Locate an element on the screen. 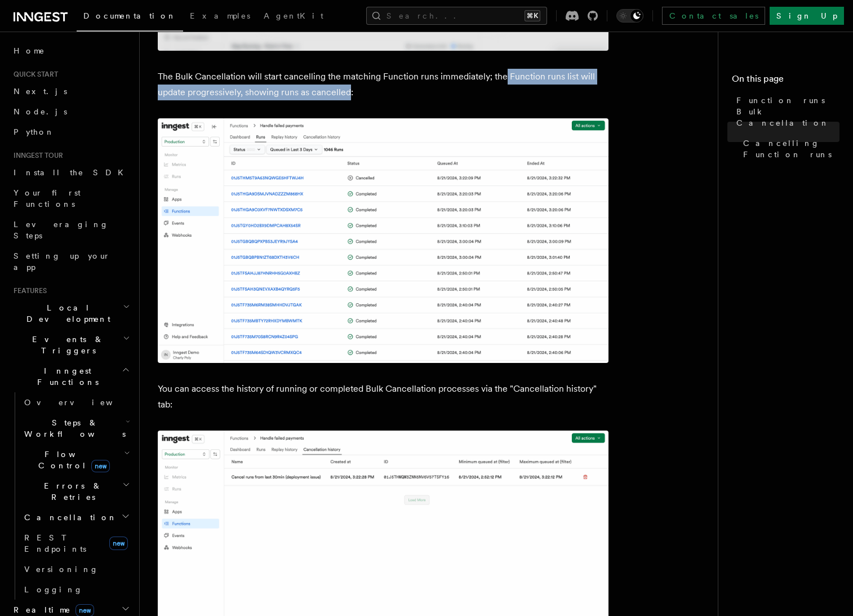 This screenshot has width=853, height=616. span: Flow Control is located at coordinates (72, 460).